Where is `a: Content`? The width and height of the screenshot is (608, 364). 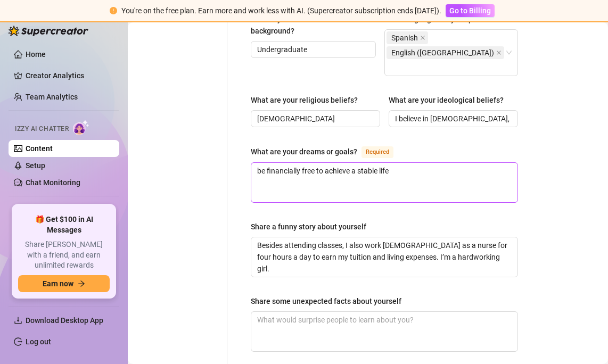
a: Content is located at coordinates (39, 148).